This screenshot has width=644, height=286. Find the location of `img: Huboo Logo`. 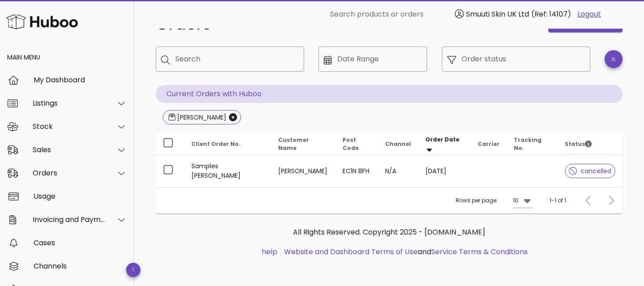

img: Huboo Logo is located at coordinates (42, 21).